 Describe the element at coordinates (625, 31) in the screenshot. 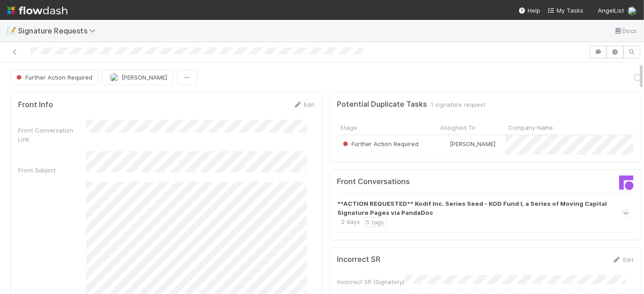

I see `a: Docs` at that location.